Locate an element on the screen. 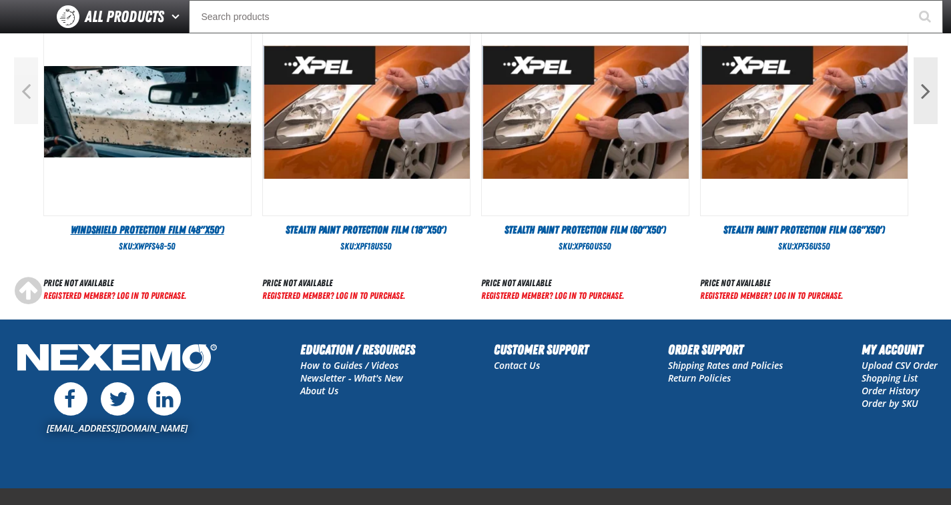 This screenshot has height=505, width=951. a: Windshield Protection Film (48"x50') is located at coordinates (147, 230).